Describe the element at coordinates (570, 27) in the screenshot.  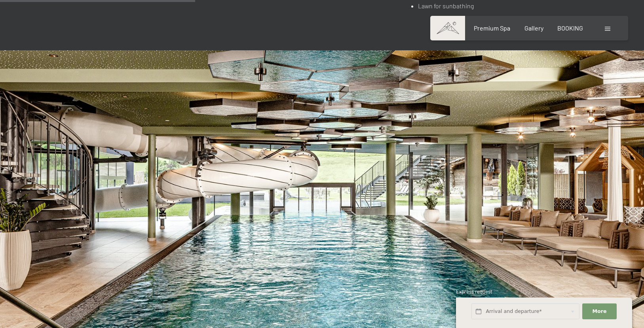
I see `a: BOOKING` at that location.